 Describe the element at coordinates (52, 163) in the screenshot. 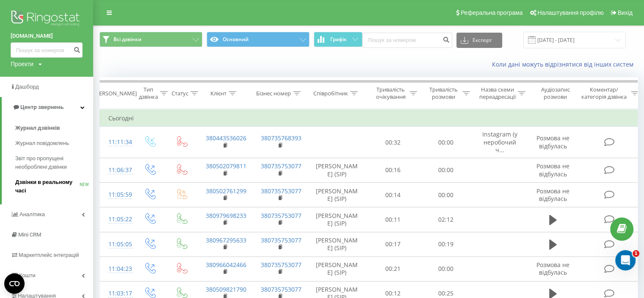

I see `span: Звіт про пропущені необроблені дзвінки` at that location.